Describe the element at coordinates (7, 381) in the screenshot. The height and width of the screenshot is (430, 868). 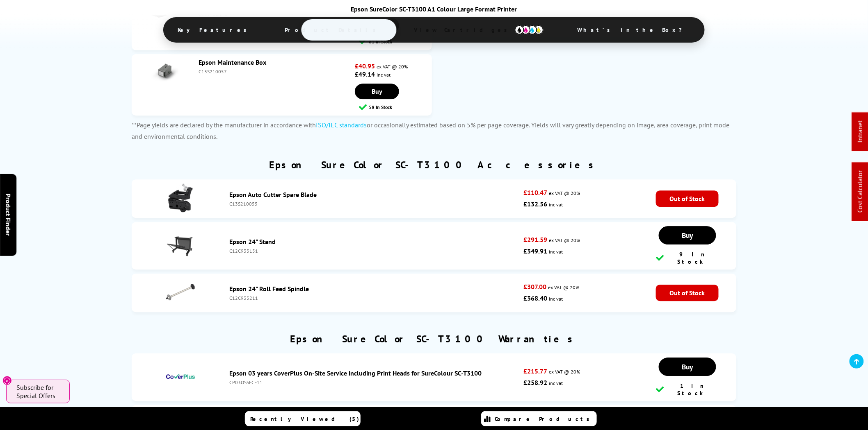
I see `button: Close` at that location.